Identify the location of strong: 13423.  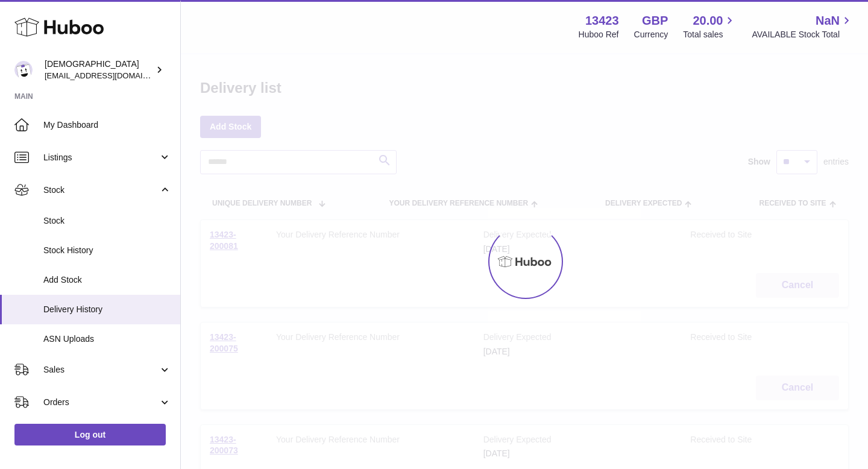
(602, 21).